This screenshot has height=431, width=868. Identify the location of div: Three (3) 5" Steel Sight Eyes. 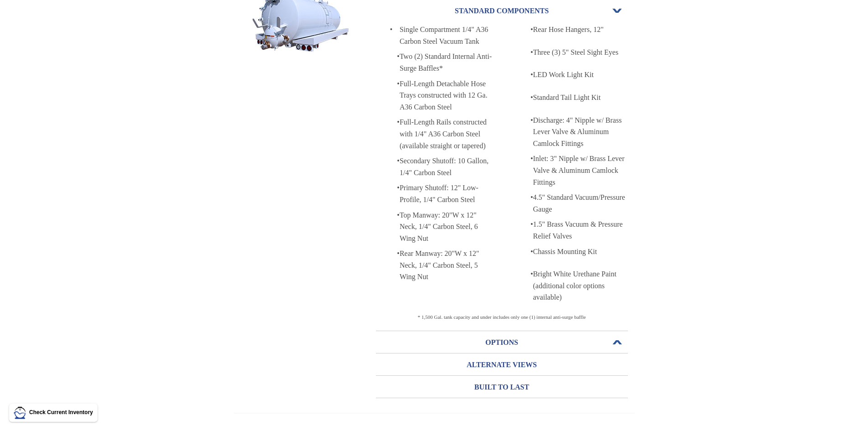
(581, 52).